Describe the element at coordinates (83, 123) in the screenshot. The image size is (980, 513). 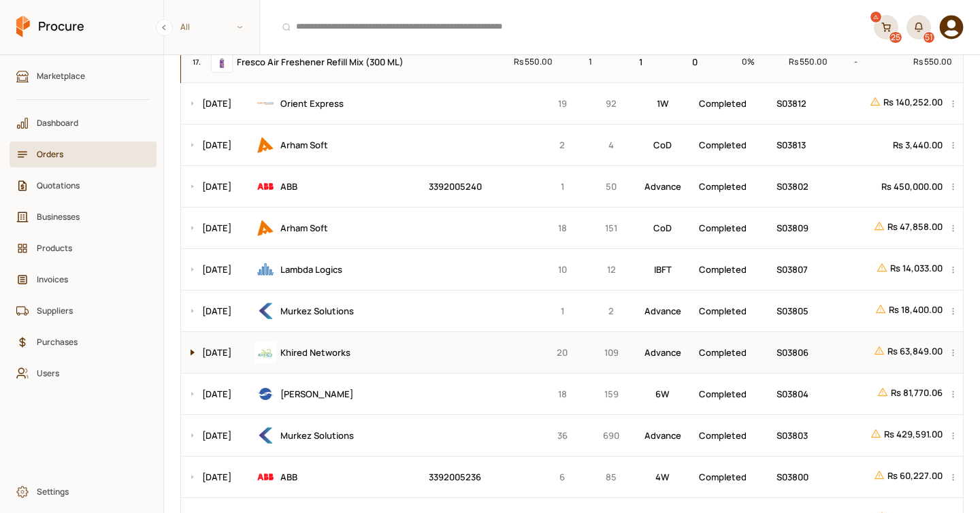
I see `a: Dashboard` at that location.